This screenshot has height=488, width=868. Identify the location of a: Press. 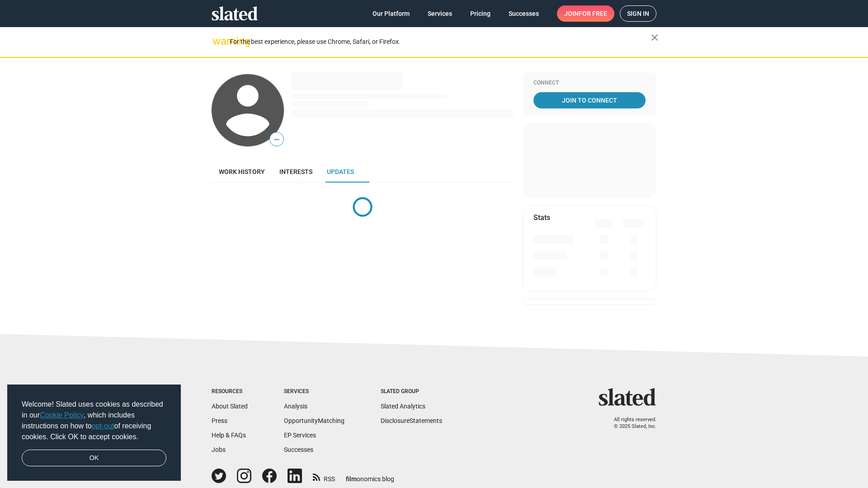
(219, 421).